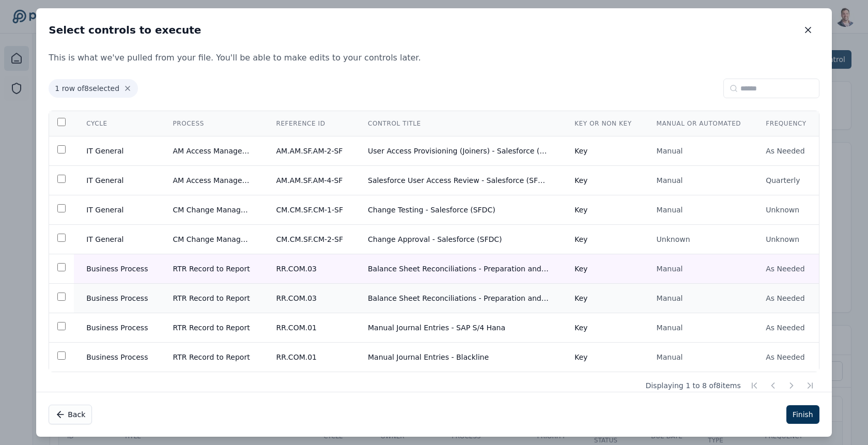 The width and height of the screenshot is (868, 445). Describe the element at coordinates (93, 88) in the screenshot. I see `span: 1 row of 8 selected` at that location.